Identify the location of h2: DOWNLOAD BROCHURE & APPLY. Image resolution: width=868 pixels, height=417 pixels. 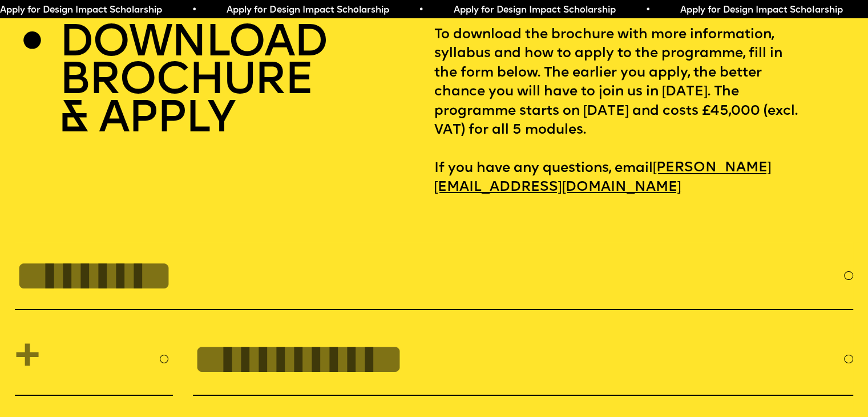
(193, 83).